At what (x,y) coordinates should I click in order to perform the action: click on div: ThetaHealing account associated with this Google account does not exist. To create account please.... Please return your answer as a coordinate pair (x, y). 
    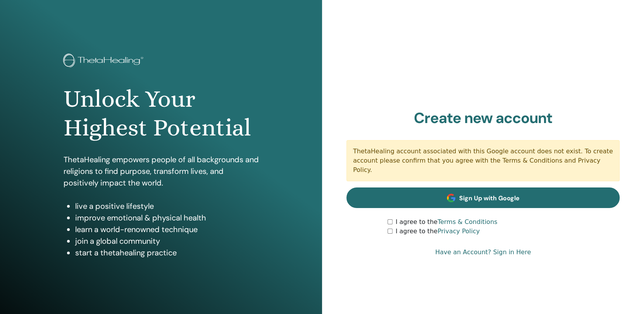
    Looking at the image, I should click on (483, 161).